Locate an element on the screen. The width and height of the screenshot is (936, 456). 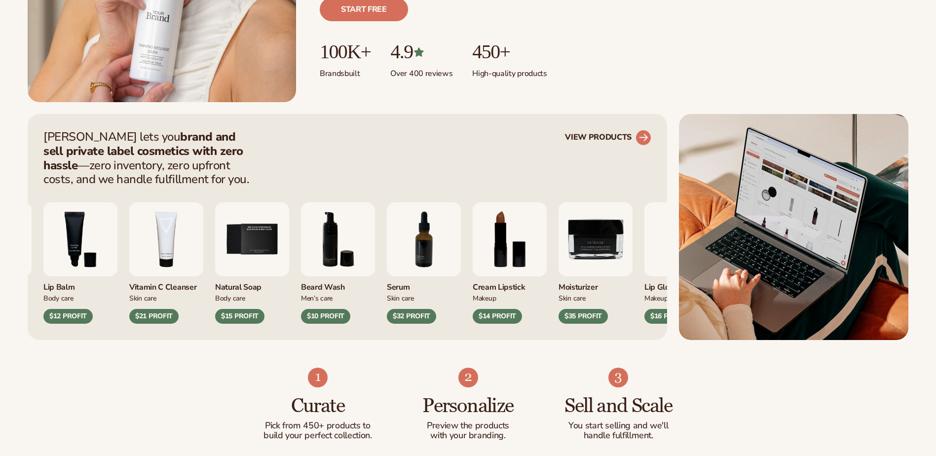
img: Vitamin c cleanser. is located at coordinates (166, 239).